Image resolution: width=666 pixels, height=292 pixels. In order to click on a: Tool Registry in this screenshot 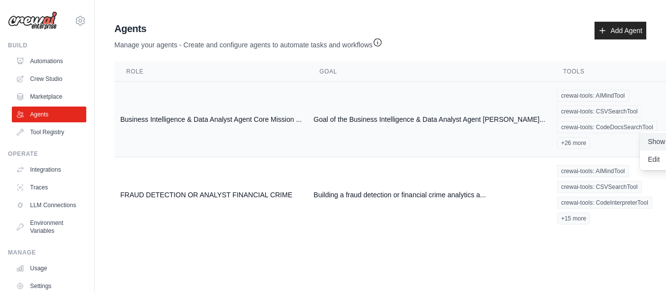, I will do `click(49, 132)`.